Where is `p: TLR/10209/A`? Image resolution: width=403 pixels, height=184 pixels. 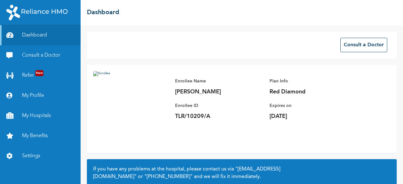 p: TLR/10209/A is located at coordinates (219, 116).